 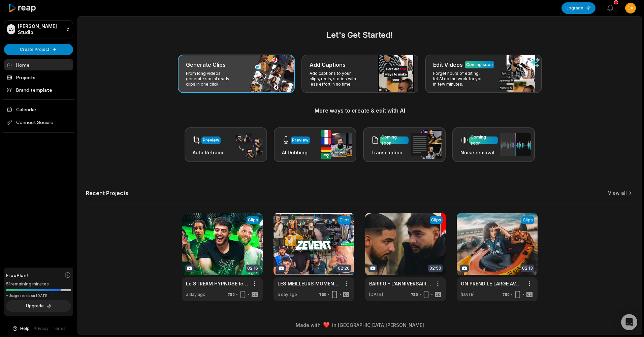 What do you see at coordinates (17, 275) in the screenshot?
I see `span: Free Plan!` at bounding box center [17, 275].